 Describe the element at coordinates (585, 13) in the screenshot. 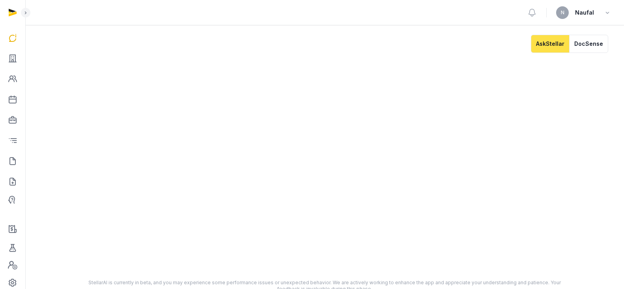

I see `span: Naufal` at that location.